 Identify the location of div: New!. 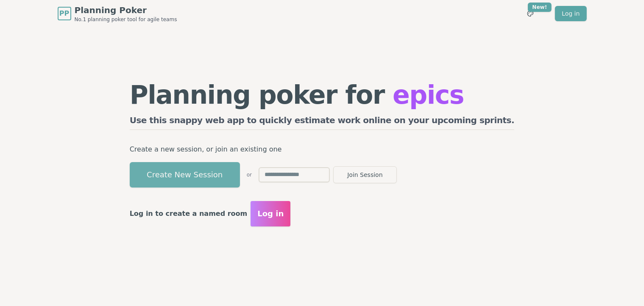
(540, 7).